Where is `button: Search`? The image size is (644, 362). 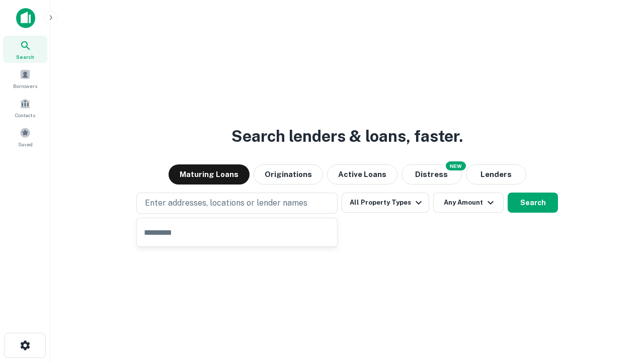 button: Search is located at coordinates (533, 202).